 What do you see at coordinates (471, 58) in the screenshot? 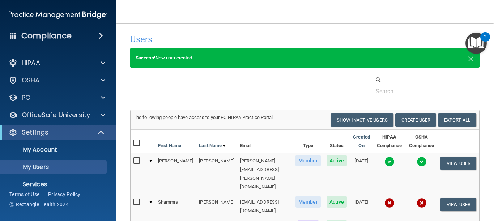
I see `button: Close` at bounding box center [471, 58].